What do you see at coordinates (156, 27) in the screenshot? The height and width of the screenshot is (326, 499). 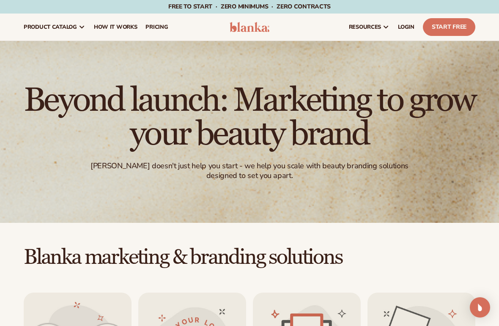 I see `span: pricing` at bounding box center [156, 27].